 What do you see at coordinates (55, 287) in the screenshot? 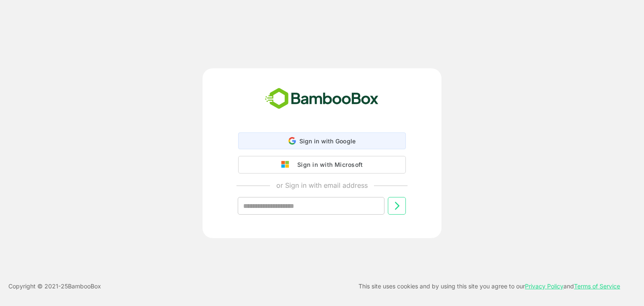
I see `p: Copyright © 2021- 25 BambooBox` at bounding box center [55, 287].